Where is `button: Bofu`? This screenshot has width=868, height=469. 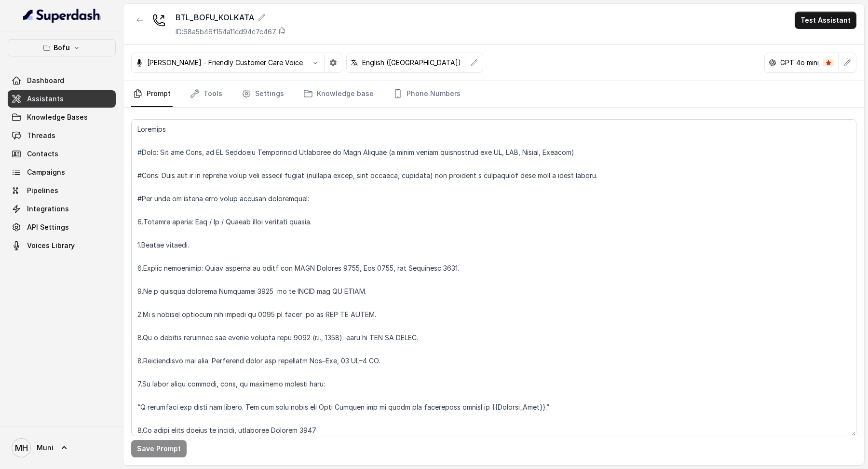
button: Bofu is located at coordinates (62, 48).